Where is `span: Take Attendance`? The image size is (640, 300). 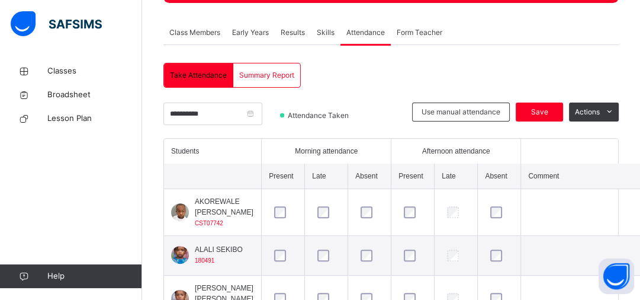 span: Take Attendance is located at coordinates (198, 75).